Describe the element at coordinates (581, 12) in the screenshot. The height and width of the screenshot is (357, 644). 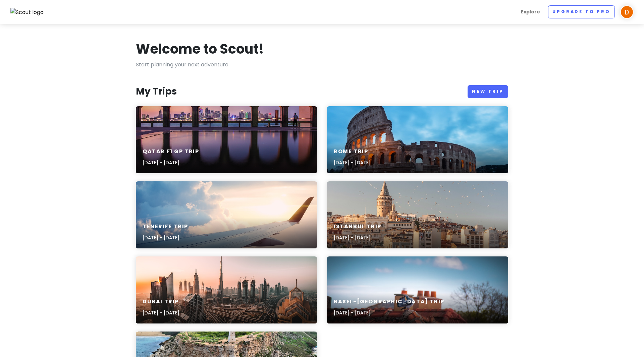
I see `a: Upgrade to Pro` at that location.